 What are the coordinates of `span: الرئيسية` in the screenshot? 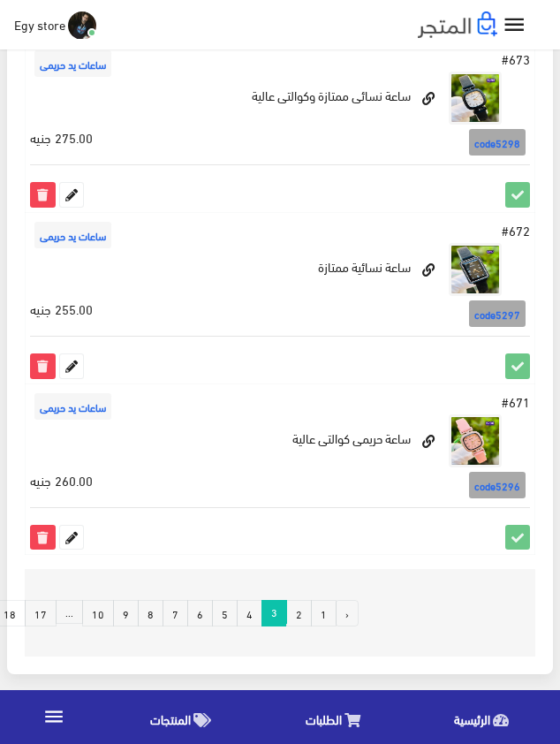 It's located at (472, 718).